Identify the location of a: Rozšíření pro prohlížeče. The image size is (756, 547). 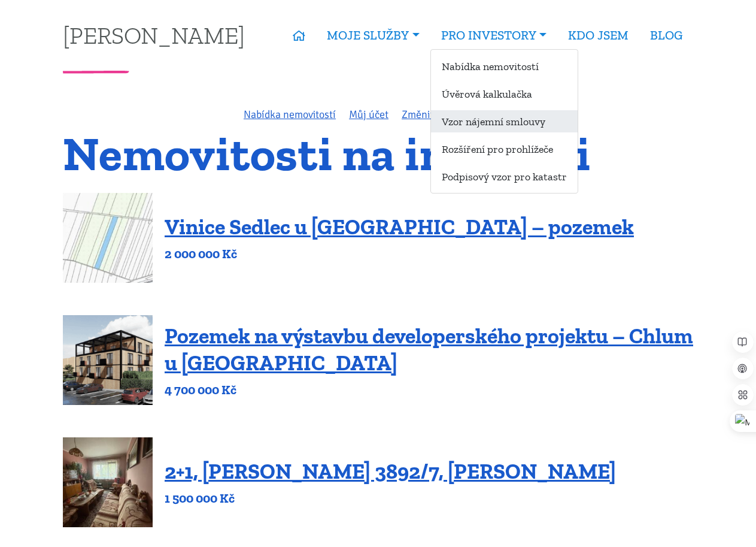
(504, 149).